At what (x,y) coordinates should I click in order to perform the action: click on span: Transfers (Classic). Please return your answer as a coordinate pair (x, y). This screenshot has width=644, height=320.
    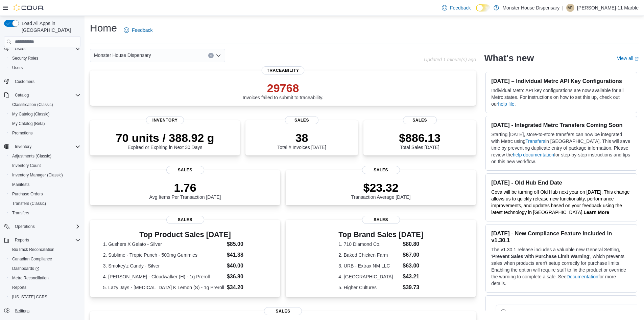
    Looking at the image, I should click on (45, 204).